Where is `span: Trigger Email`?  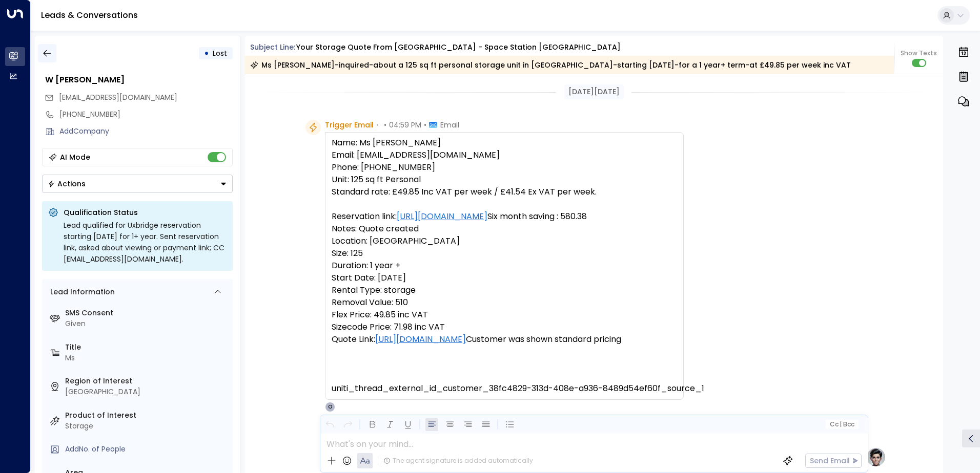 span: Trigger Email is located at coordinates (349, 125).